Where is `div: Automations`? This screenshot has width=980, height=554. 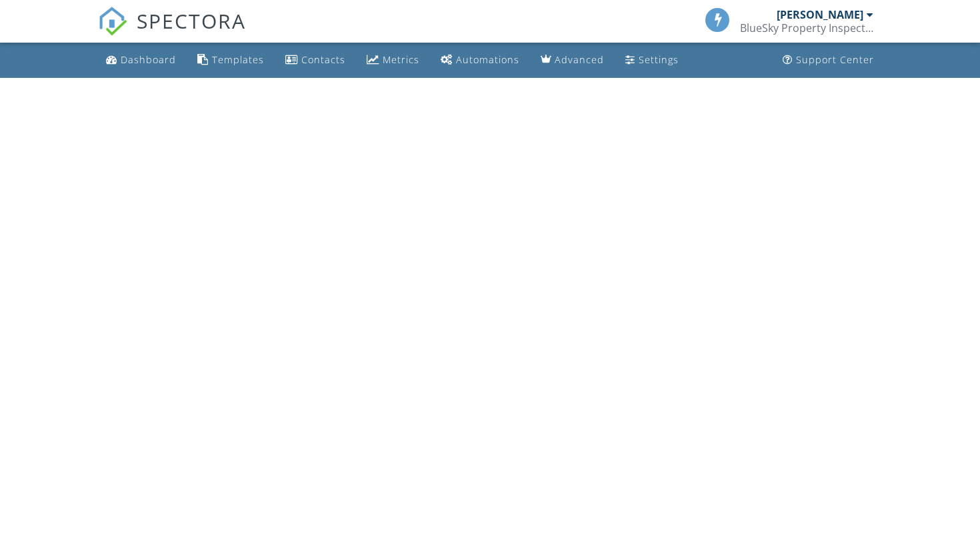 div: Automations is located at coordinates (488, 60).